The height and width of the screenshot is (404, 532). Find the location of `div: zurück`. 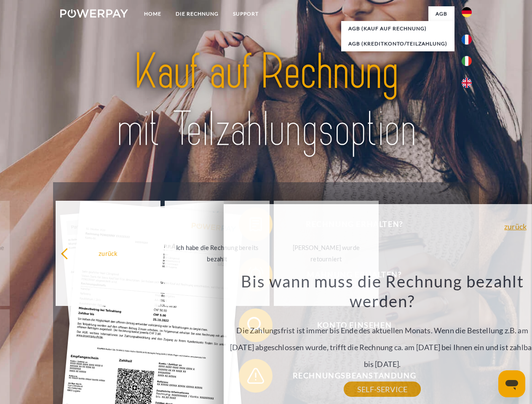

div: zurück is located at coordinates (108, 253).